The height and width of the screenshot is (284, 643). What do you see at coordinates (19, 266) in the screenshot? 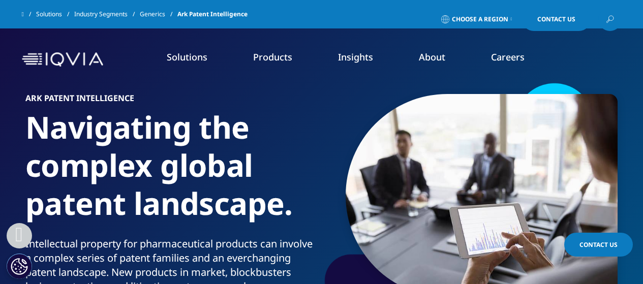
I see `button: Cookie Settings` at bounding box center [19, 266].